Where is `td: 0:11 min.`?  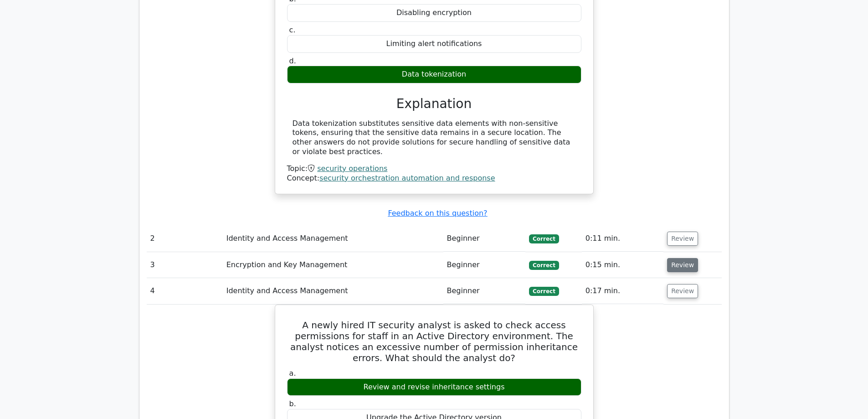
td: 0:11 min. is located at coordinates (623, 238).